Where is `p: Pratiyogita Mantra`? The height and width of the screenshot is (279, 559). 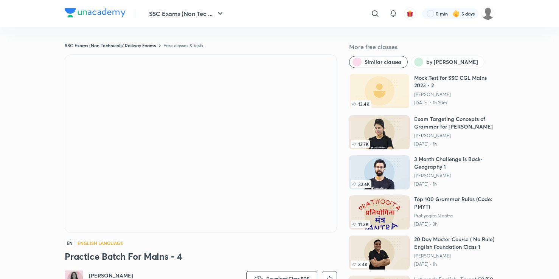 p: Pratiyogita Mantra is located at coordinates (454, 216).